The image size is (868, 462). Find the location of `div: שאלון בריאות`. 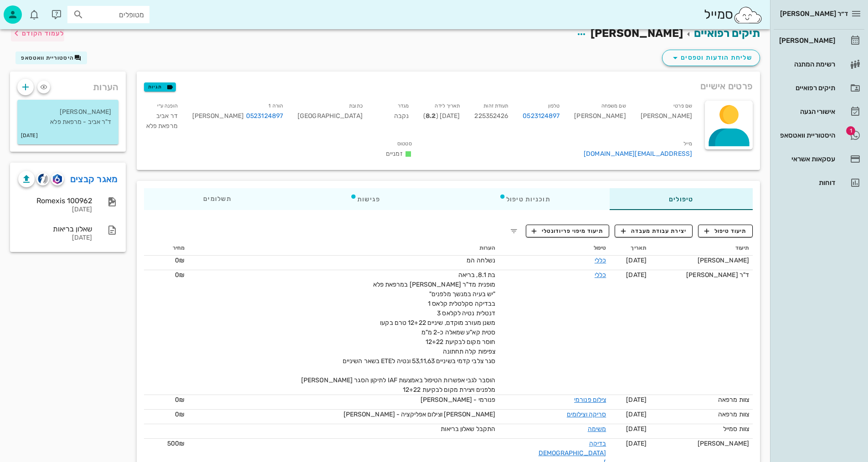

div: שאלון בריאות is located at coordinates (55, 229).